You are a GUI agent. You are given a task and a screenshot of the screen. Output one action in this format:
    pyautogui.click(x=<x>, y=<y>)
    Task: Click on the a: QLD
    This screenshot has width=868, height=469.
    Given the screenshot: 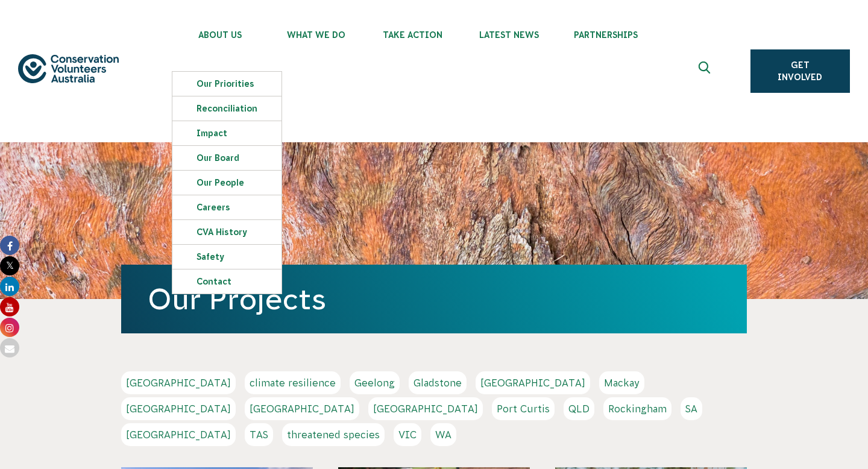 What is the action you would take?
    pyautogui.click(x=579, y=408)
    